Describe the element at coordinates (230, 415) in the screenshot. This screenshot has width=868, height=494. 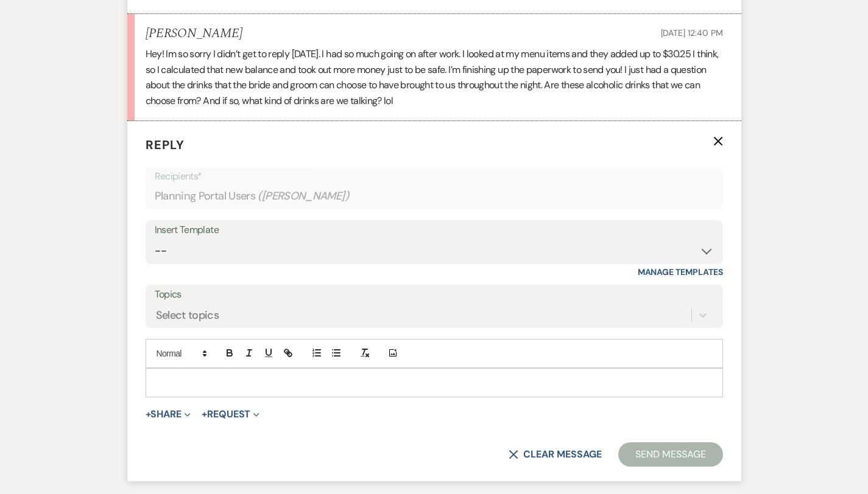
I see `button: Request` at that location.